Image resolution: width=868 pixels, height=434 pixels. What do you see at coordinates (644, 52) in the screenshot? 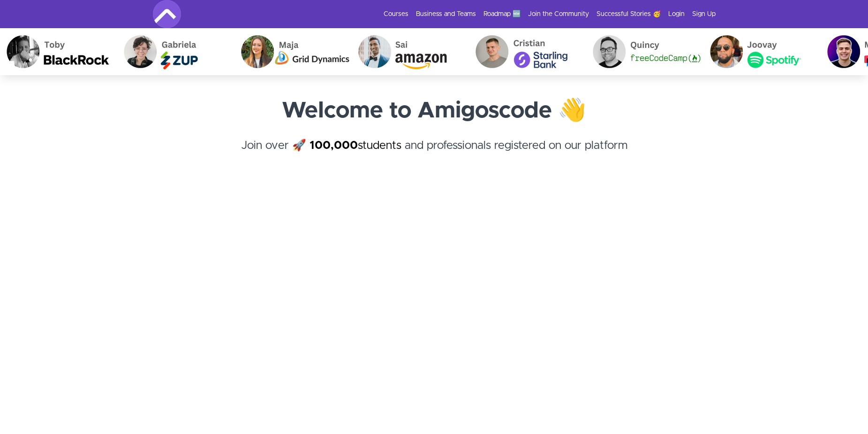
I see `img: Quincy` at bounding box center [644, 52].